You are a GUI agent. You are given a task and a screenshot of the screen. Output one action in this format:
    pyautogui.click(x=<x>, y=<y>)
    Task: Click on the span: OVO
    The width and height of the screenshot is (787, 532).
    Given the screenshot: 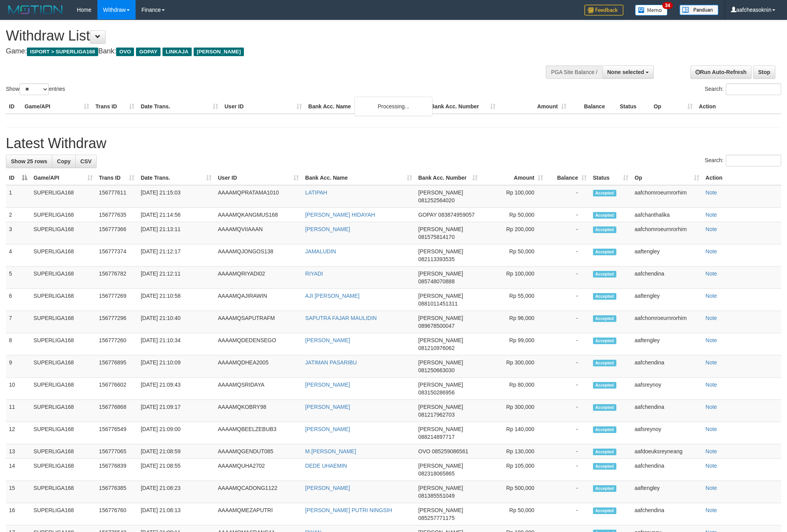 What is the action you would take?
    pyautogui.click(x=125, y=52)
    